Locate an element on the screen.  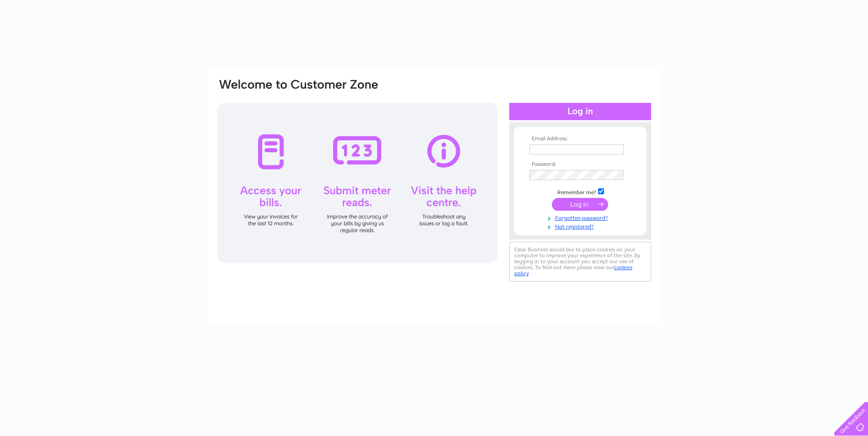
a: cookies policy is located at coordinates (573, 270).